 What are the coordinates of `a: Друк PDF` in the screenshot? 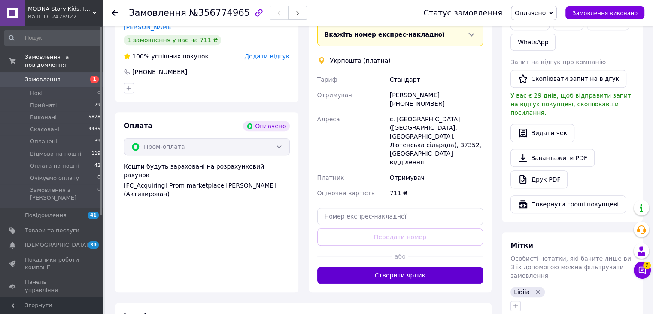 It's located at (539, 179).